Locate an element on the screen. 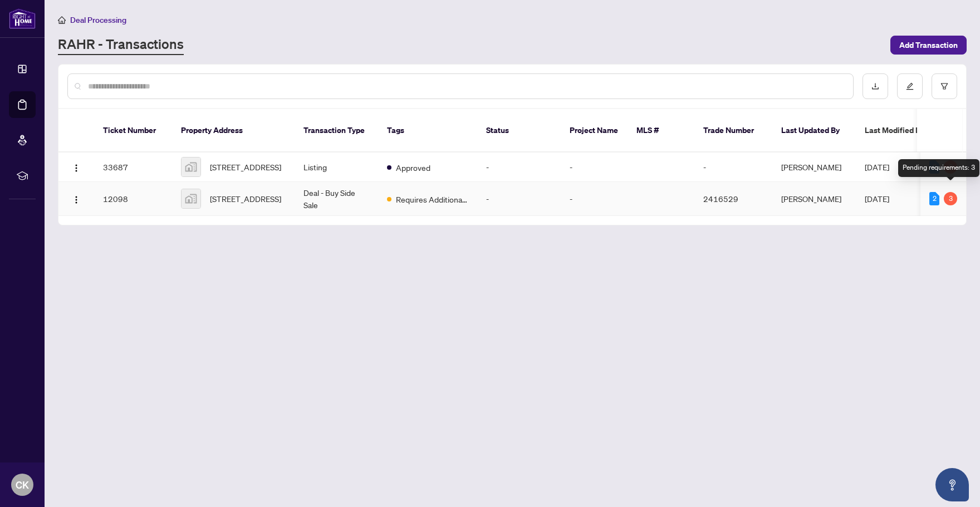  div: 2 is located at coordinates (934, 199).